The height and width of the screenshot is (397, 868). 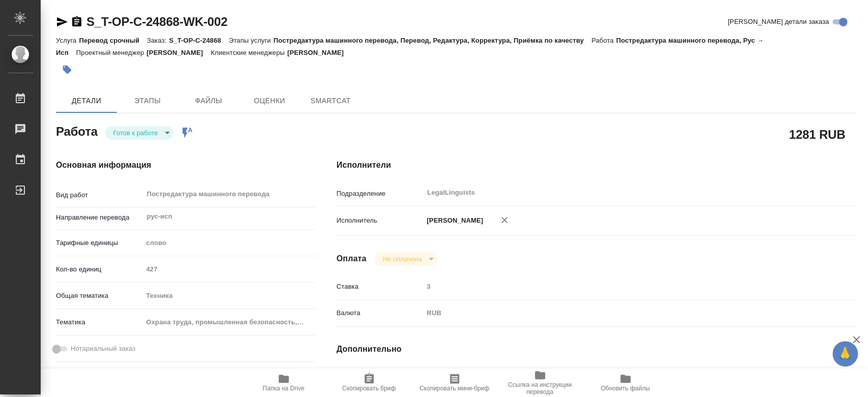 What do you see at coordinates (228, 296) in the screenshot?
I see `div: Техника` at bounding box center [228, 296].